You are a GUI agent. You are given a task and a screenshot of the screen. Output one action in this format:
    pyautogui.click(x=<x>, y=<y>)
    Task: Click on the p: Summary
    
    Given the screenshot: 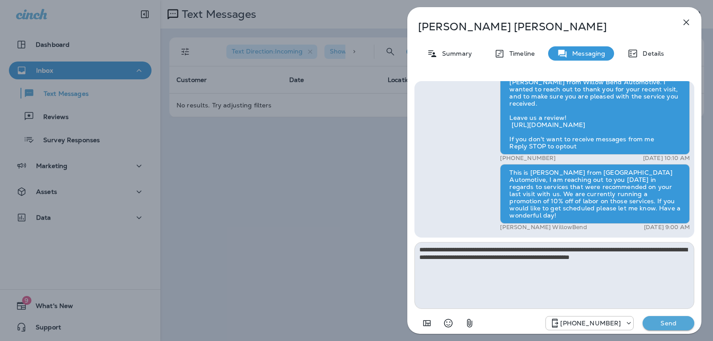 What is the action you would take?
    pyautogui.click(x=455, y=53)
    